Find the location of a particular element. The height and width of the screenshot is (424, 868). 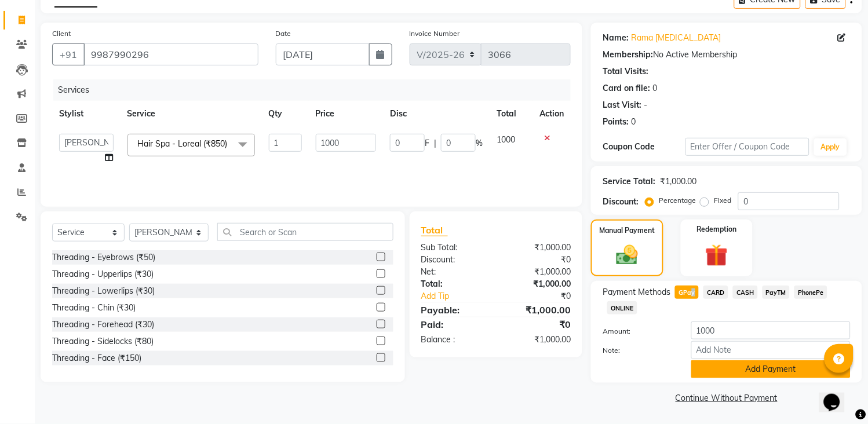

th: Disc is located at coordinates (436, 114).